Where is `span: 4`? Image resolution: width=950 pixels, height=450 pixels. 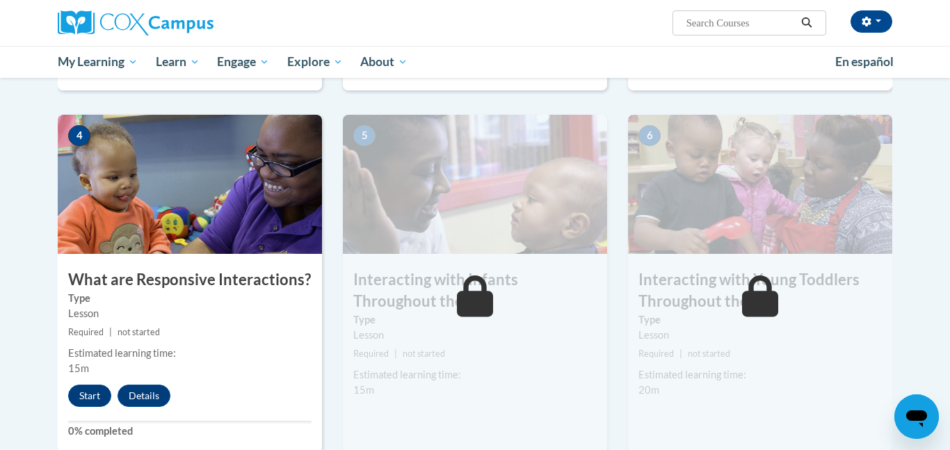
span: 4 is located at coordinates (79, 136).